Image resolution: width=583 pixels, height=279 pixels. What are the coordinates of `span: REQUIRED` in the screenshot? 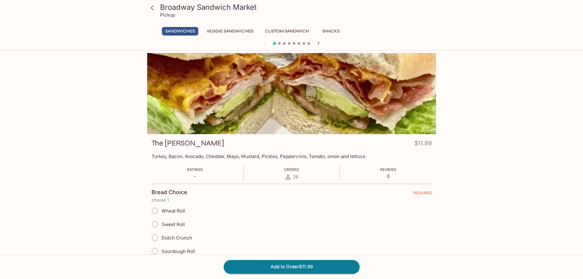 It's located at (422, 194).